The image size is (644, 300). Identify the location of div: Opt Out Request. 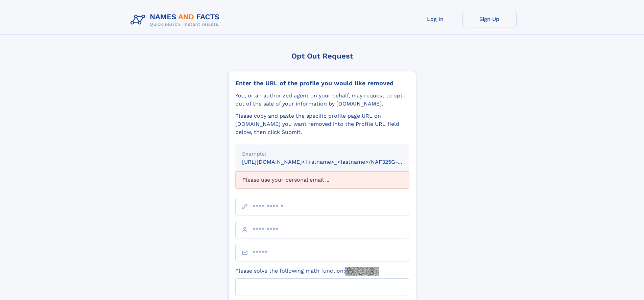
(322, 56).